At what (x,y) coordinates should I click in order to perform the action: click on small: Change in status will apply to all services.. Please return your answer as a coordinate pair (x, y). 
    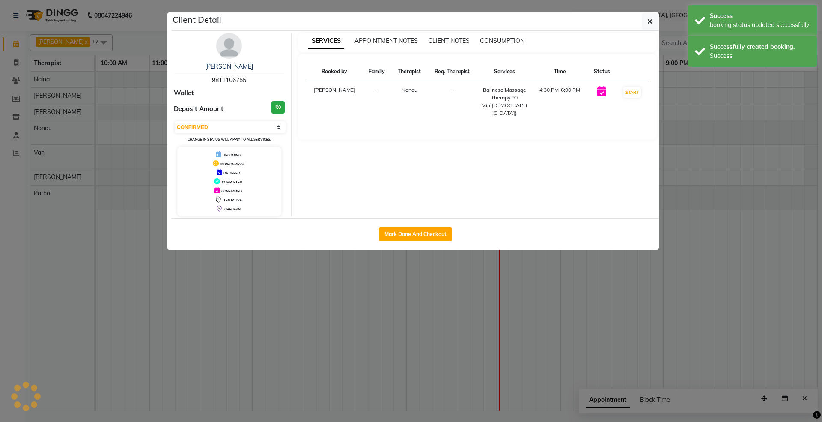
    Looking at the image, I should click on (229, 139).